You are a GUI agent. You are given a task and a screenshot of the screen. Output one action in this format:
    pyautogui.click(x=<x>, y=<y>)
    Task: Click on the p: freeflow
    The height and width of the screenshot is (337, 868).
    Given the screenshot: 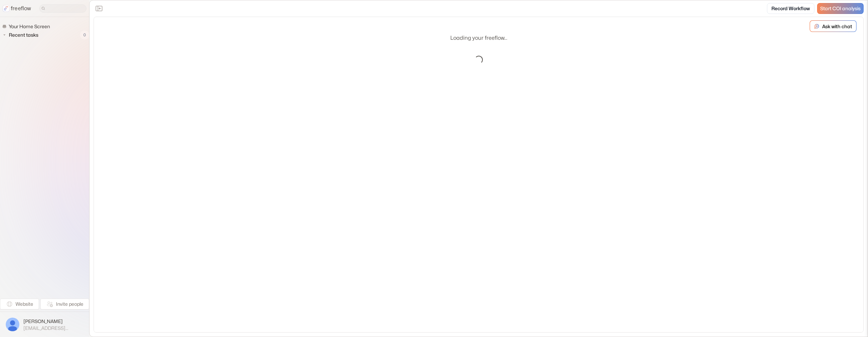 What is the action you would take?
    pyautogui.click(x=21, y=8)
    